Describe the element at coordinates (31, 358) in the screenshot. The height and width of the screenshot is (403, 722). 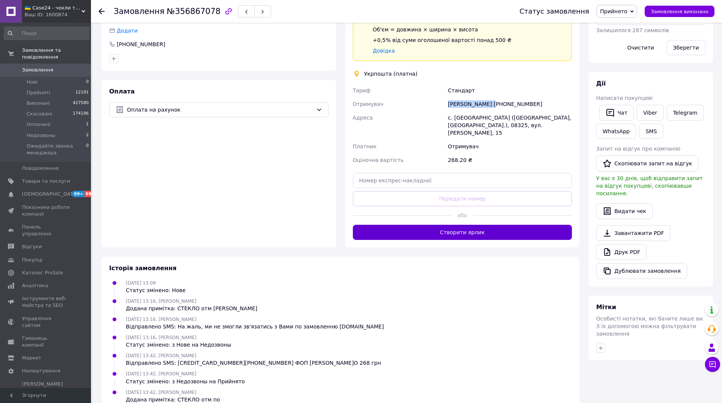
I see `span: Маркет` at that location.